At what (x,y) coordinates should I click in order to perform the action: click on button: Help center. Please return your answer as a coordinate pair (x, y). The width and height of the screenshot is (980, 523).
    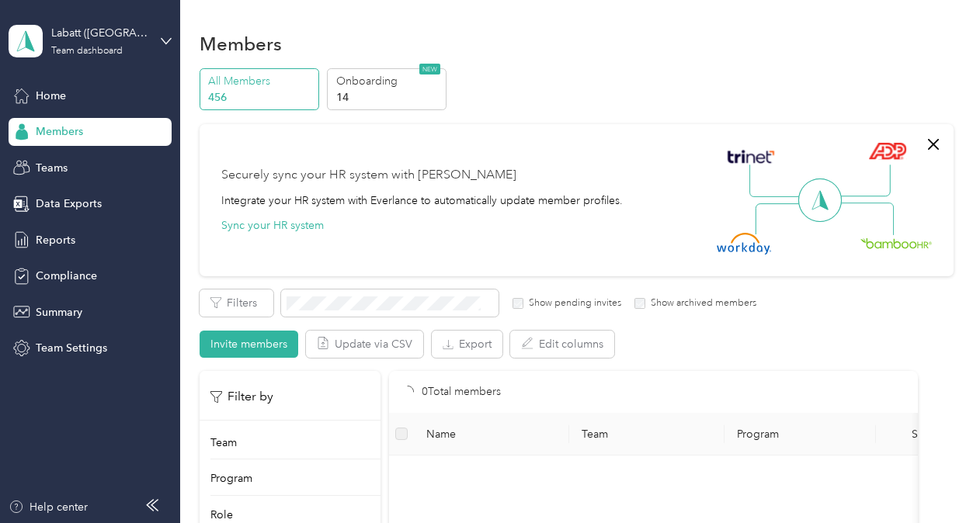
    Looking at the image, I should click on (48, 507).